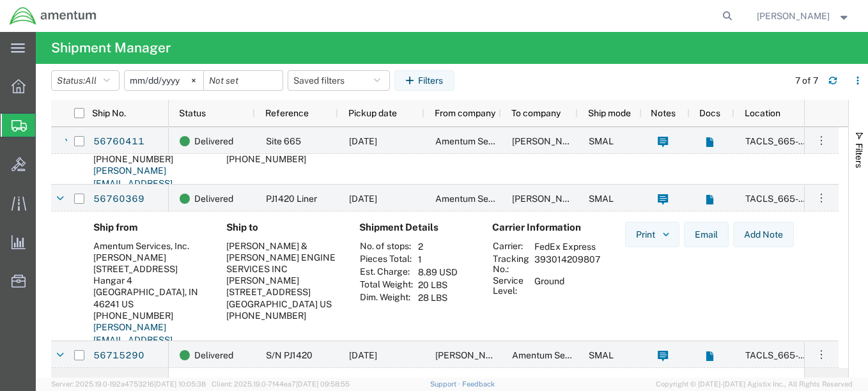 The height and width of the screenshot is (391, 868). I want to click on span: Ship mode, so click(609, 113).